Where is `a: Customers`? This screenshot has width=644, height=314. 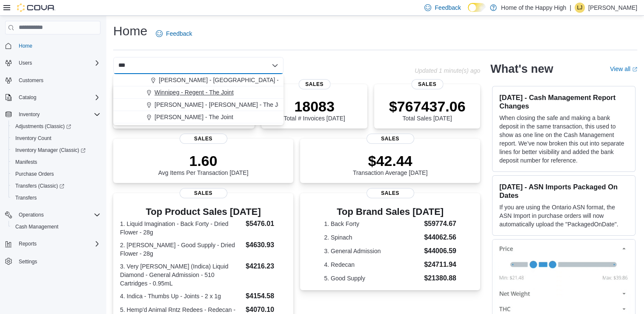 a: Customers is located at coordinates (31, 80).